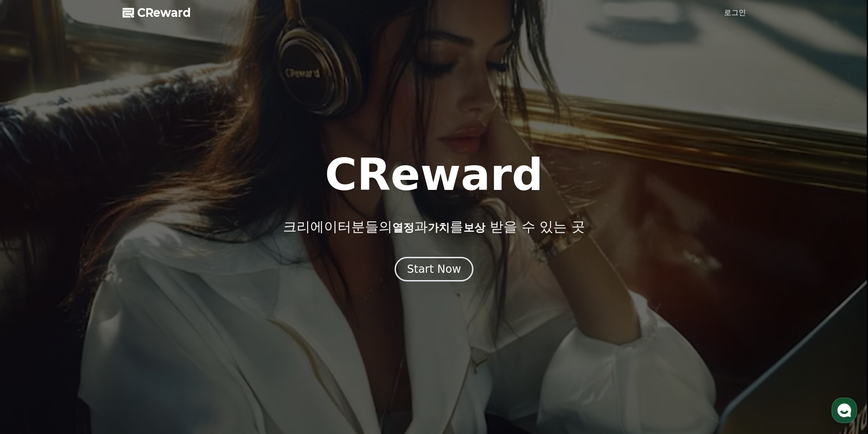 This screenshot has height=434, width=868. I want to click on p: 크리에이터분들의 과 를 받을 수 있는 곳, so click(434, 227).